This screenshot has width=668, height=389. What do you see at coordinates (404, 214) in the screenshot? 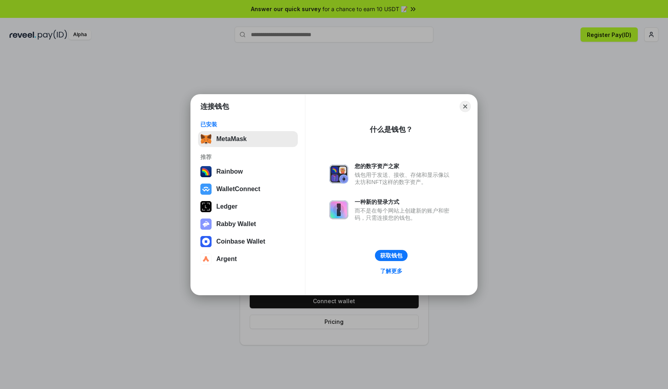
I see `div: 而不是在每个网站上创建新的账户和密码，只需连接您的钱包。` at bounding box center [404, 214].